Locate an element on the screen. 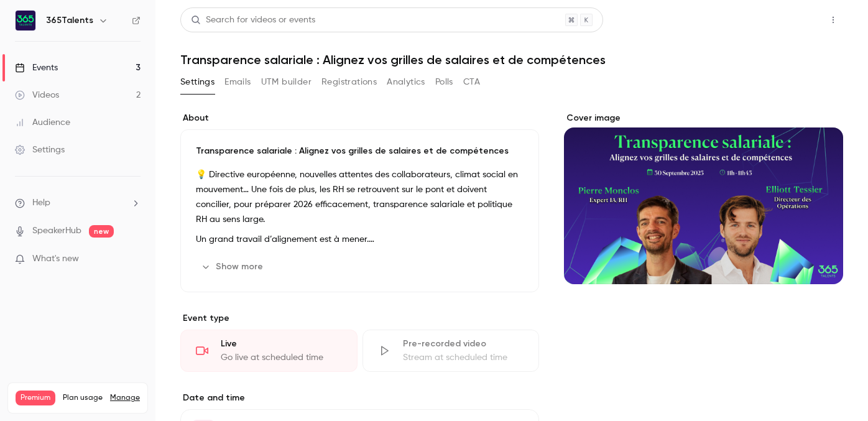  div: Go live at scheduled time is located at coordinates (281, 358).